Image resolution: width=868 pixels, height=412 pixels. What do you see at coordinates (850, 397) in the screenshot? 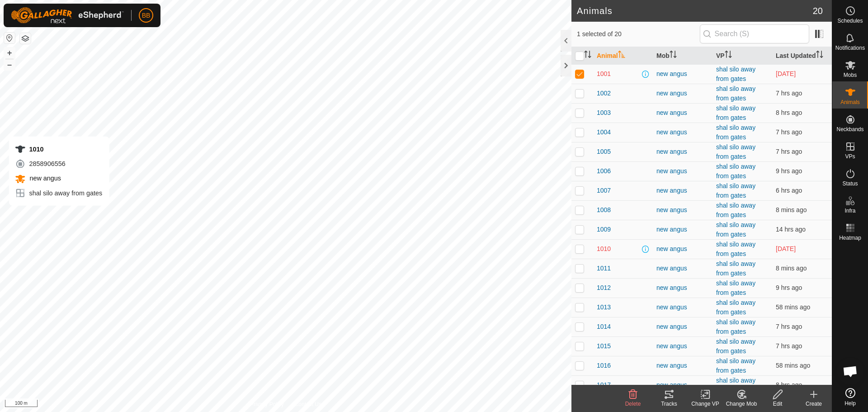
I see `a: Help` at bounding box center [850, 397].